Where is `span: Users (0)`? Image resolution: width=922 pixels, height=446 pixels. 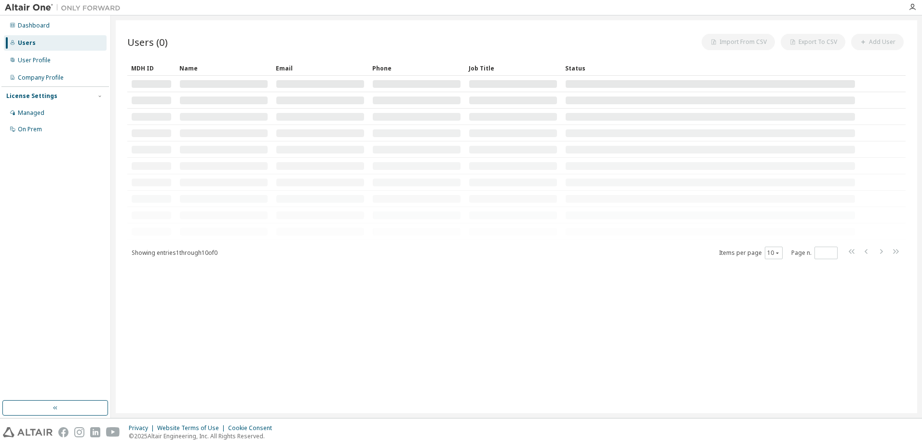
span: Users (0) is located at coordinates (148, 42).